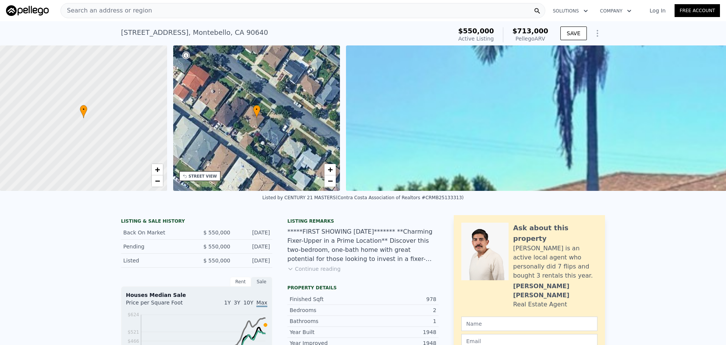 This screenshot has height=345, width=726. What do you see at coordinates (161, 305) in the screenshot?
I see `div: Price per Square Foot` at bounding box center [161, 305].